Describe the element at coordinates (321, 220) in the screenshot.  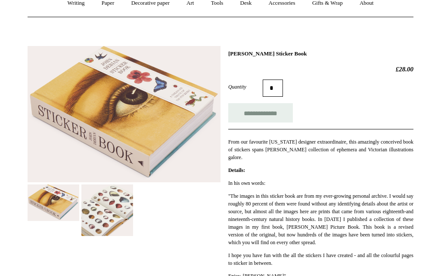
I see `p: "The images in this sticker book are from my ever-growing personal archive. I would say roughly 8...` at that location.